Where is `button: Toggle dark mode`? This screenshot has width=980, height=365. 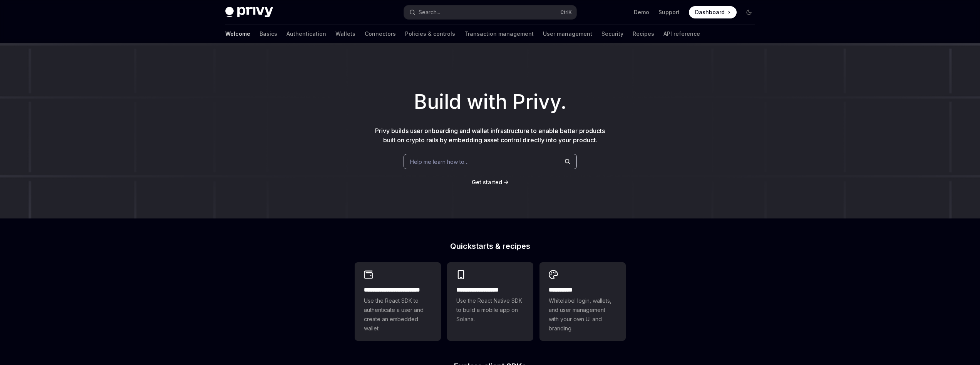
button: Toggle dark mode is located at coordinates (748, 12).